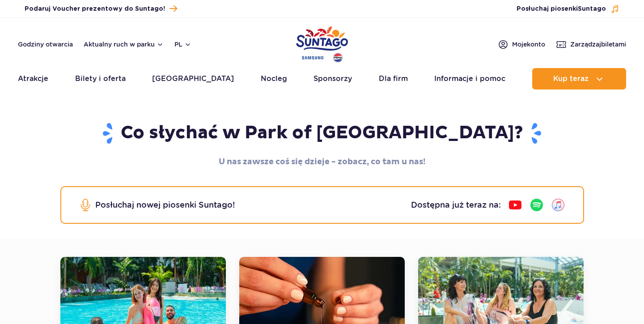 This screenshot has height=324, width=644. I want to click on a: Atrakcje, so click(33, 79).